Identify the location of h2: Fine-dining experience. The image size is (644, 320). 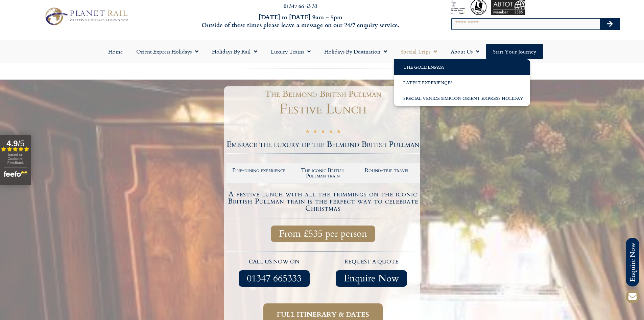
(259, 170).